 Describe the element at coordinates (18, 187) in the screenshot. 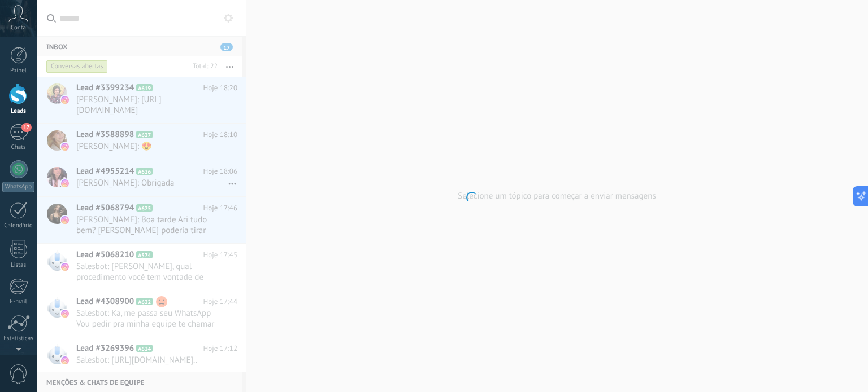

I see `div: WhatsApp` at that location.